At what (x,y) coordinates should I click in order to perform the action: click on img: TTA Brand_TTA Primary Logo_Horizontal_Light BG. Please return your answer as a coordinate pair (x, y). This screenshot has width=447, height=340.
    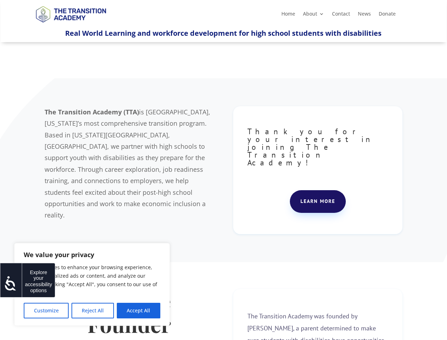
    Looking at the image, I should click on (71, 14).